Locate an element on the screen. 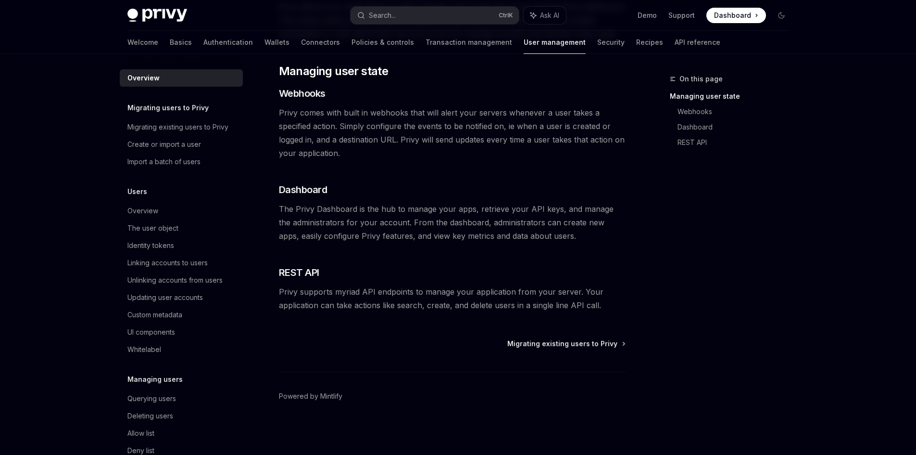 Image resolution: width=916 pixels, height=455 pixels. div: Search... is located at coordinates (382, 15).